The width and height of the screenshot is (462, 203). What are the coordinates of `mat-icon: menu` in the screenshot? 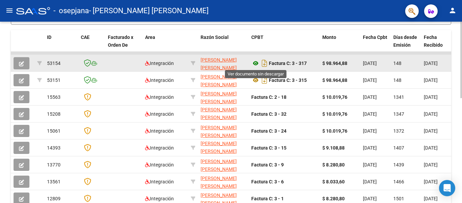 It's located at (9, 10).